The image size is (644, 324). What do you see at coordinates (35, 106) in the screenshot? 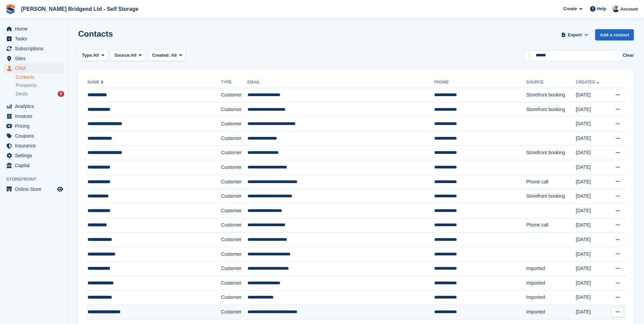
I see `span: Analytics` at bounding box center [35, 106].